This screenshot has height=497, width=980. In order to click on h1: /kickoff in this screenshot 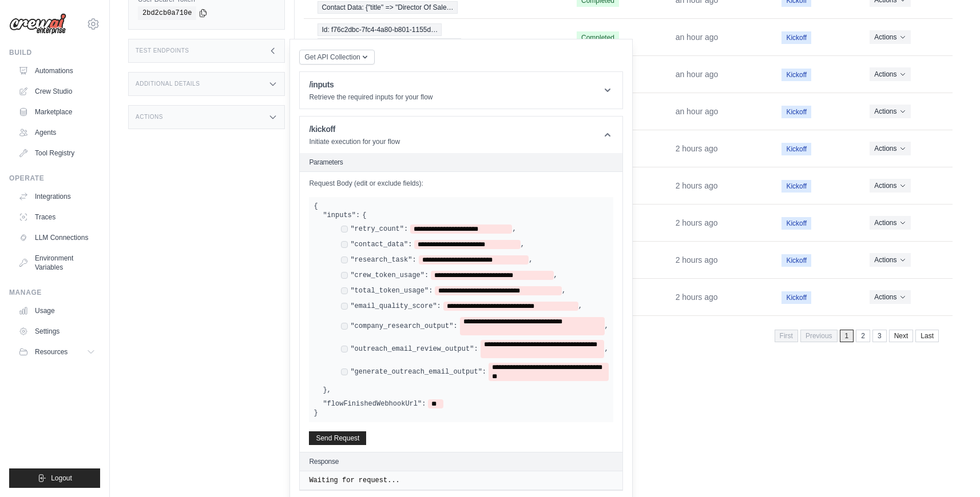, I will do `click(354, 129)`.